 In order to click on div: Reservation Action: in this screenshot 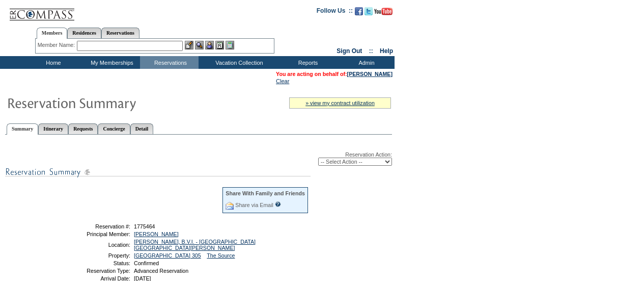, I will do `click(198, 159)`.